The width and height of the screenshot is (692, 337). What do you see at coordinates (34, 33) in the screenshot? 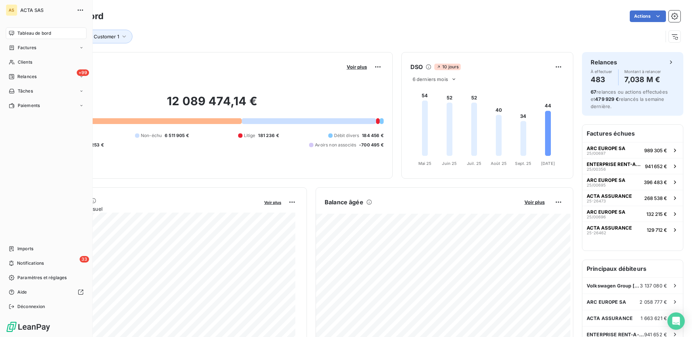
I see `span: Tableau de bord` at bounding box center [34, 33].